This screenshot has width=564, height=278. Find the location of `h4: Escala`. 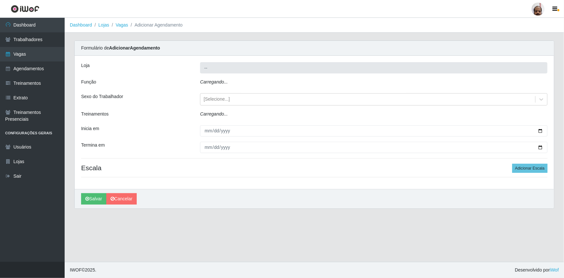

h4: Escala is located at coordinates (314, 168).